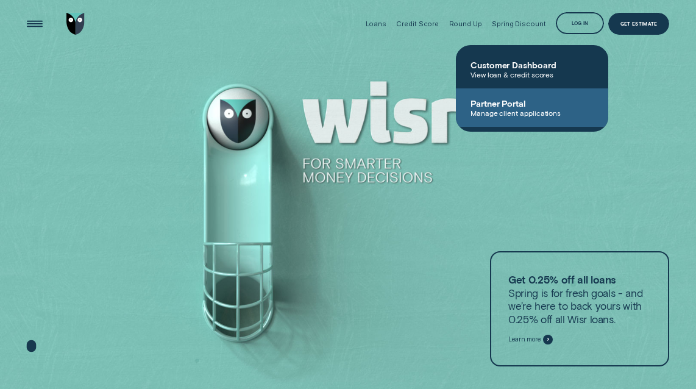  I want to click on div: Loans, so click(376, 24).